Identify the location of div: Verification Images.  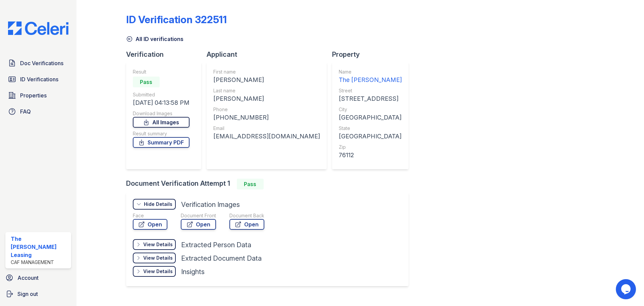
(210, 204).